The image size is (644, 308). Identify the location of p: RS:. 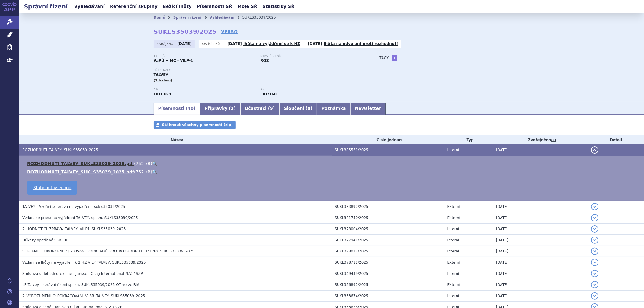
(311, 90).